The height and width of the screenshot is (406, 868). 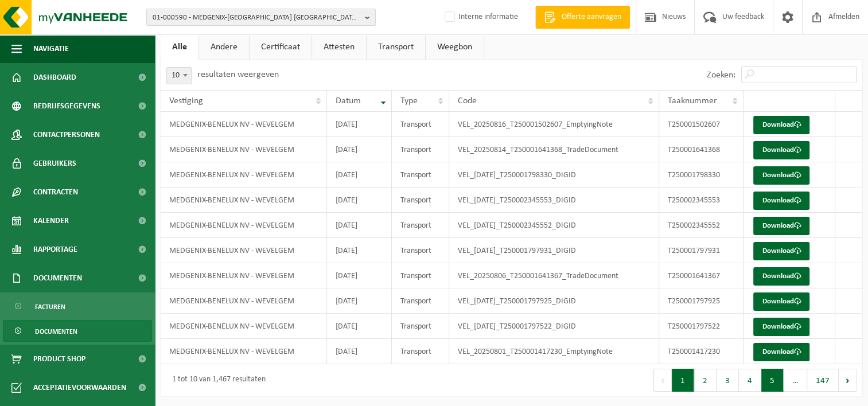 I want to click on span: Acceptatievoorwaarden, so click(x=80, y=388).